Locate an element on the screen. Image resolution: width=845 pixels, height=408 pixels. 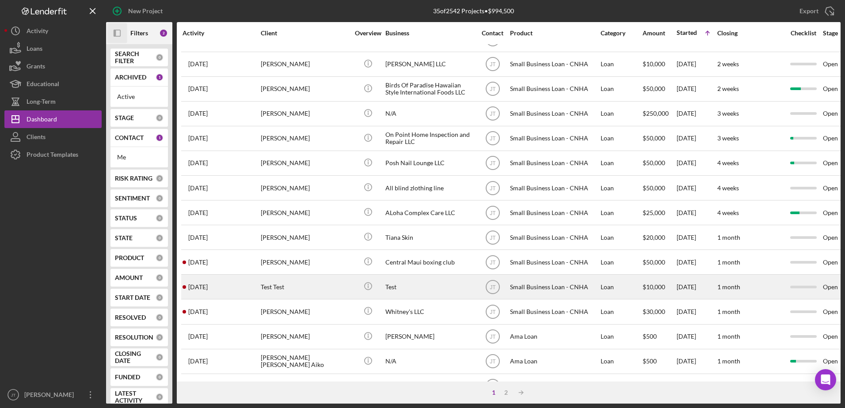
div: 2 is located at coordinates (506, 393).